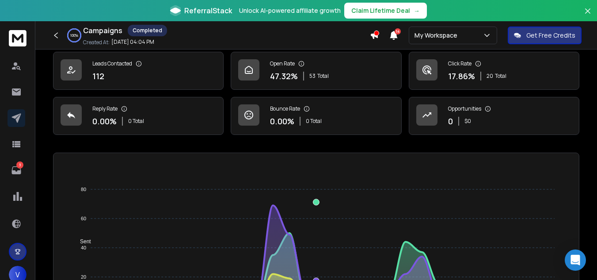  I want to click on span: 20, so click(490, 76).